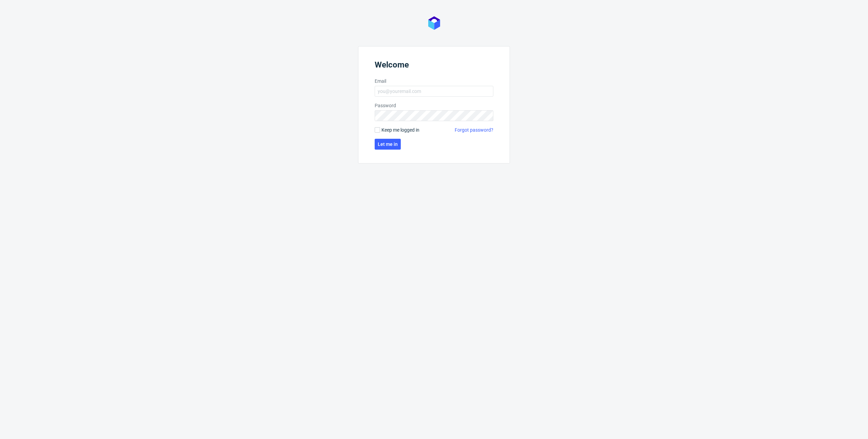 The height and width of the screenshot is (439, 868). I want to click on span: Let me in, so click(388, 144).